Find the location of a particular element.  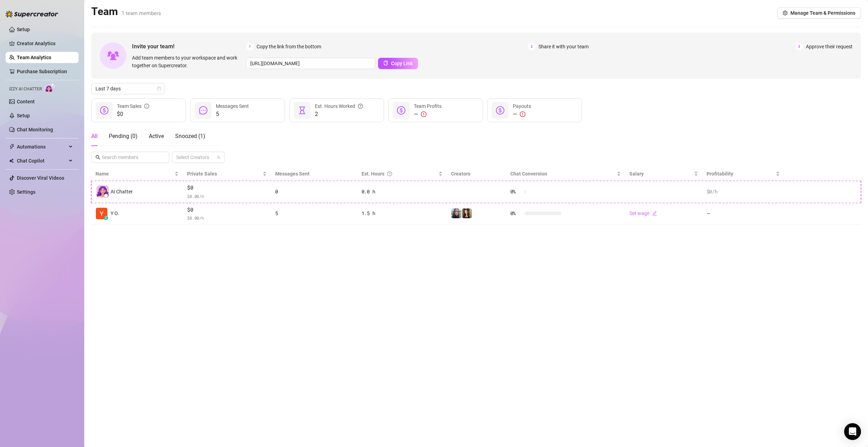

span: Last 7 days is located at coordinates (128, 88).